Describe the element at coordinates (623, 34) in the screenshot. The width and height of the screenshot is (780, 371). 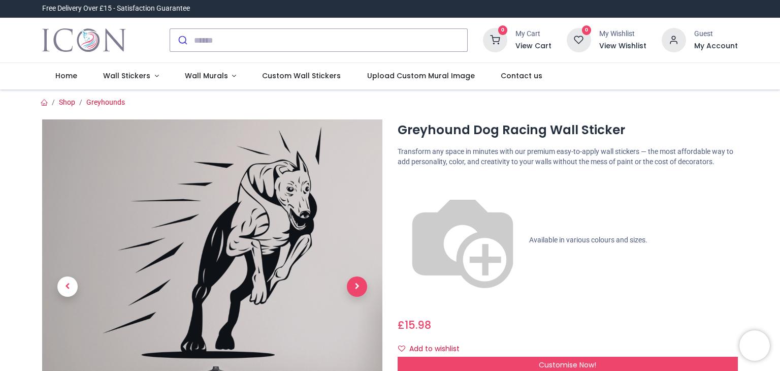
I see `div: My Wishlist` at that location.